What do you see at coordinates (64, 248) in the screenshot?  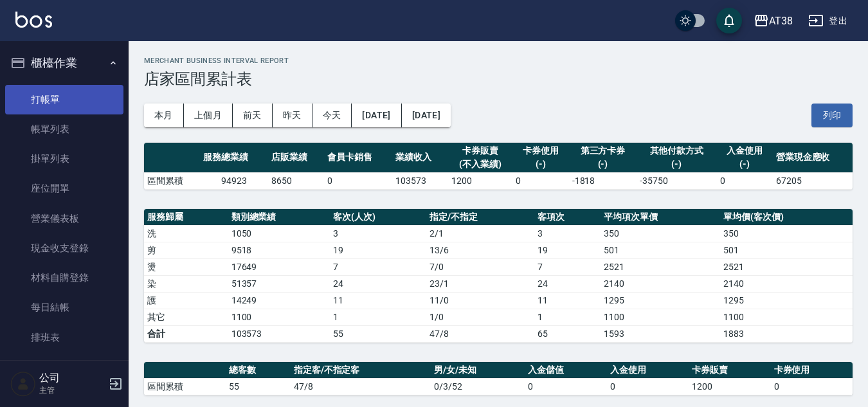 I see `a: 現金收支登錄` at bounding box center [64, 248].